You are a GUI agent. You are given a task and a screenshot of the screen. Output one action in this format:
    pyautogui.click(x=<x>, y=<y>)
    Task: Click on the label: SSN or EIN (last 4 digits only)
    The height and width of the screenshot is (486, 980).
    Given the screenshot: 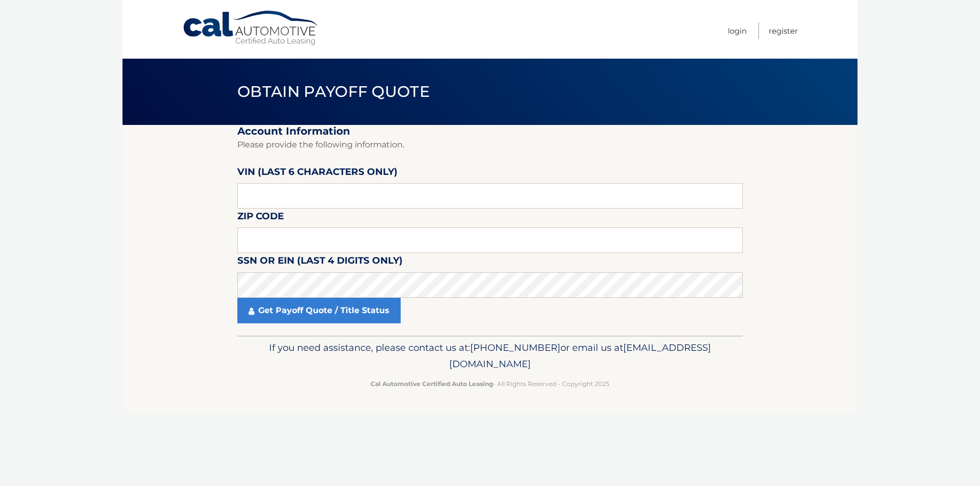 What is the action you would take?
    pyautogui.click(x=320, y=262)
    